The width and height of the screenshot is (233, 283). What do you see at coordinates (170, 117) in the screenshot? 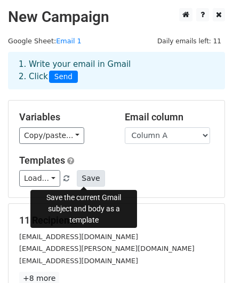
I see `h5: Email column` at bounding box center [170, 117].